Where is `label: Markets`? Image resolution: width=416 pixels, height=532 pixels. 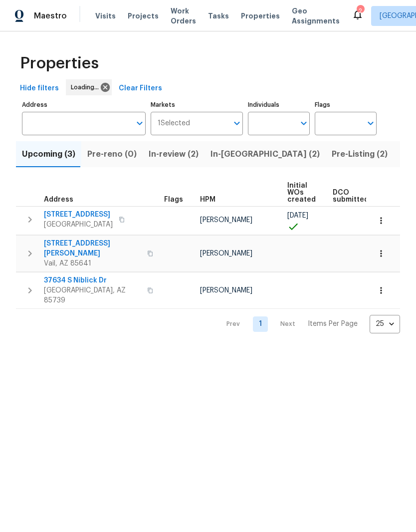
label: Markets is located at coordinates (197, 105).